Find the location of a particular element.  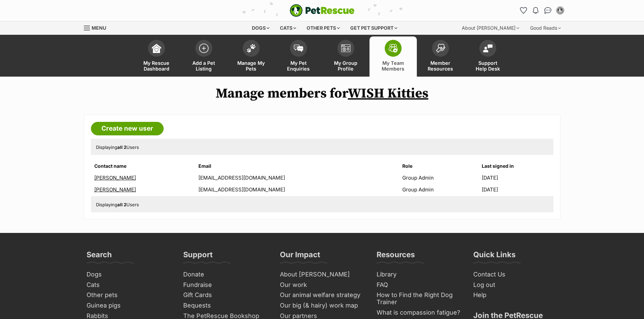

span: Add a Pet Listing is located at coordinates (204, 66).